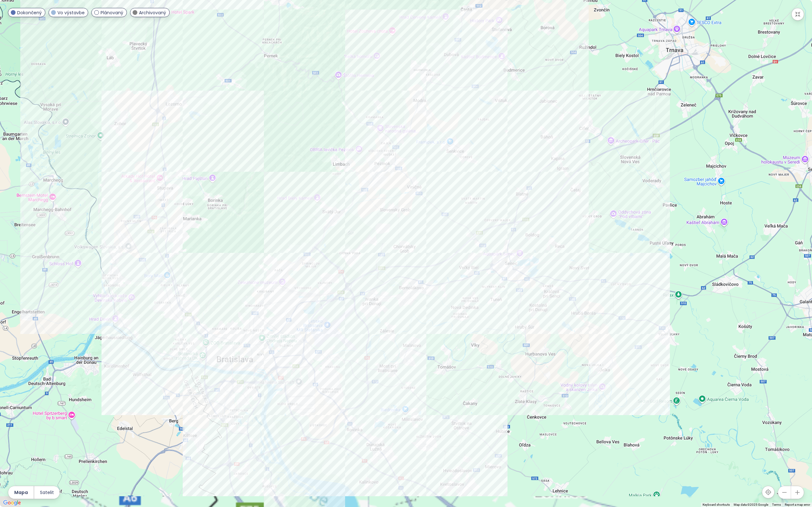 This screenshot has width=812, height=507. What do you see at coordinates (112, 13) in the screenshot?
I see `span: Plánovaný` at bounding box center [112, 13].